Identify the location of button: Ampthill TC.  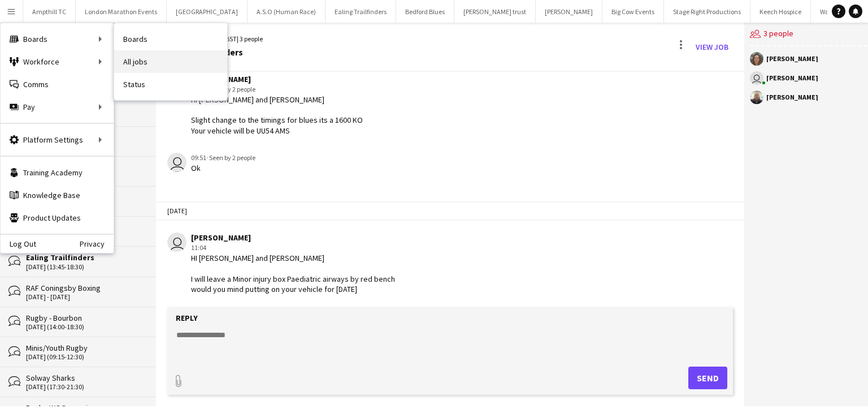
(50, 12).